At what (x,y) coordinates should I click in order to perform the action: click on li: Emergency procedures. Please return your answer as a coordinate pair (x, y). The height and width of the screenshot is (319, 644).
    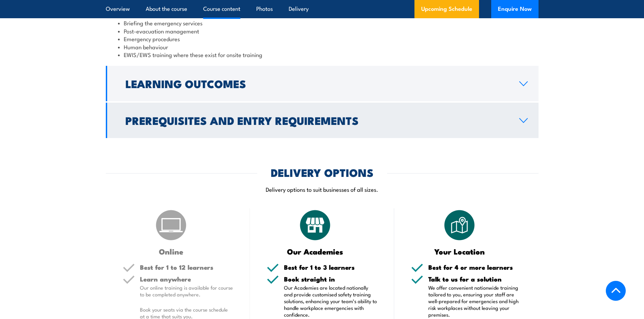
    Looking at the image, I should click on (322, 38).